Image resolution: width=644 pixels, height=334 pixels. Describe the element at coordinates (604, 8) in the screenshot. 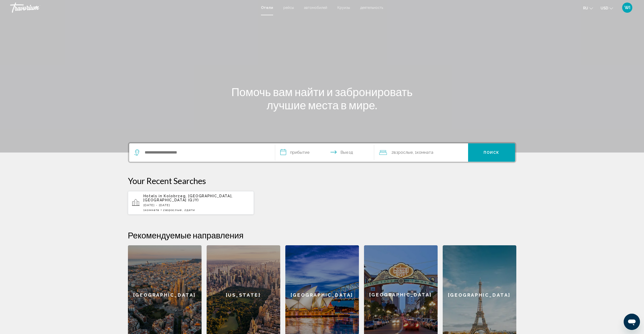

I see `span: USD` at that location.